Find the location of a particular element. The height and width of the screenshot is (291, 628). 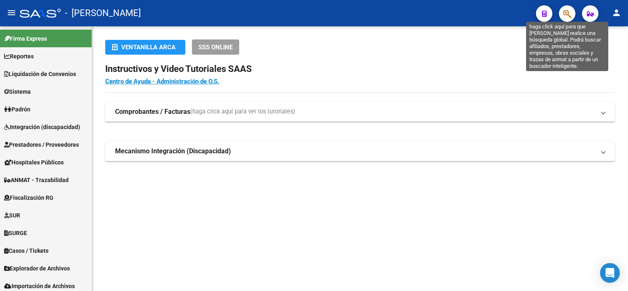

span: SSS ONLINE is located at coordinates (215, 47).